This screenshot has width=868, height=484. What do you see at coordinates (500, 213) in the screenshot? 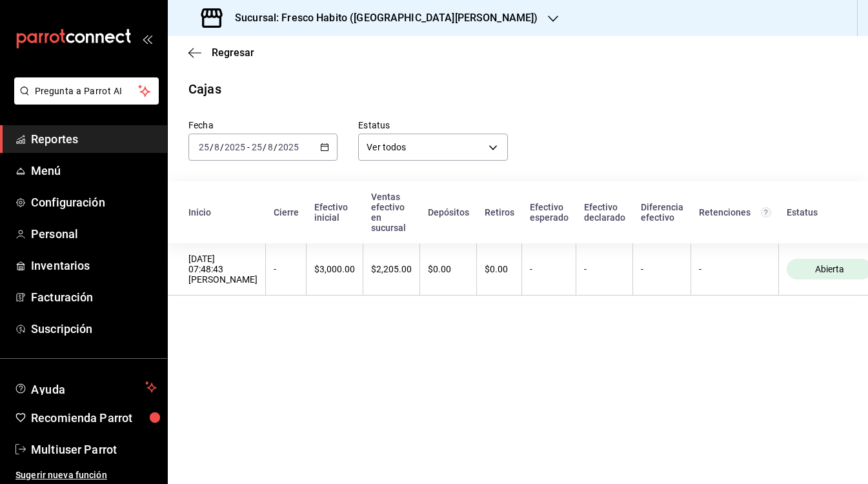
I see `div: Retiros` at bounding box center [500, 213].